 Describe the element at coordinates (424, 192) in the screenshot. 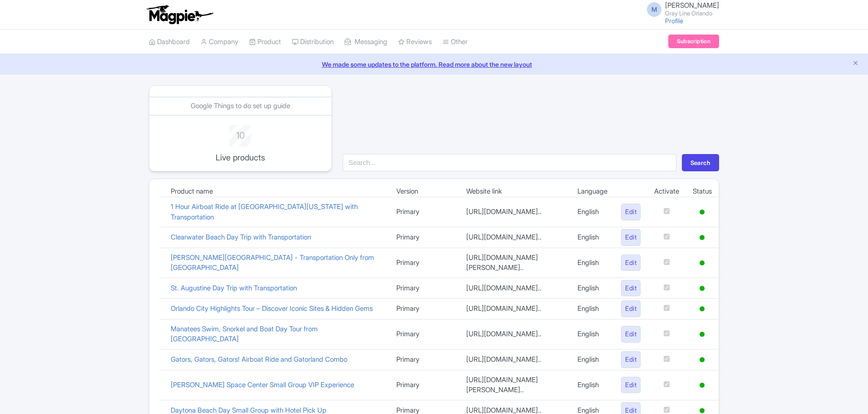

I see `td: Version` at that location.